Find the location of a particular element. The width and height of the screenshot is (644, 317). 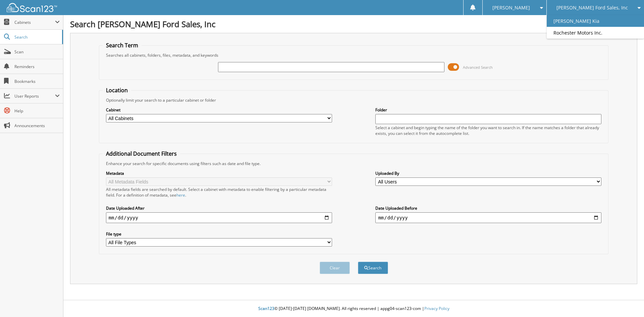

img: scan123-logo-white.svg is located at coordinates (32, 7).